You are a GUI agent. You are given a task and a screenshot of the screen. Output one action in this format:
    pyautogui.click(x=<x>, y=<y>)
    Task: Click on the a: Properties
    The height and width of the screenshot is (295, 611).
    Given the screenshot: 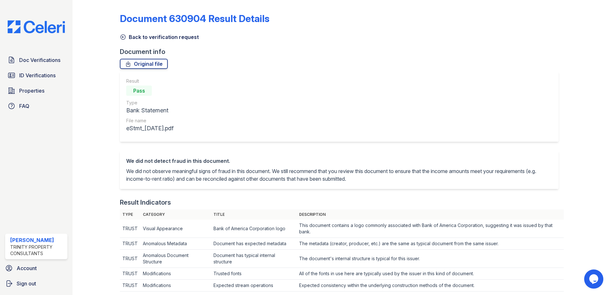 What is the action you would take?
    pyautogui.click(x=36, y=91)
    